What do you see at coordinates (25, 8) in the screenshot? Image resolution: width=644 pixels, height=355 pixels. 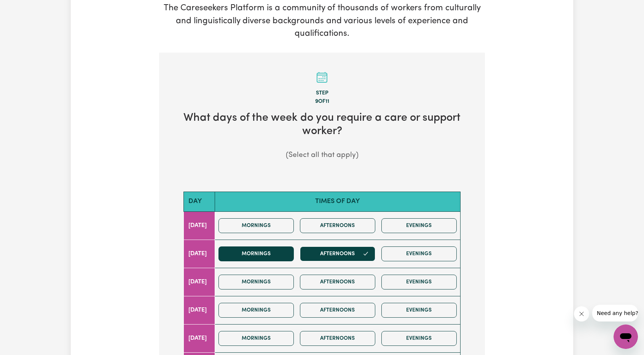 I see `span: Need any help?` at bounding box center [25, 8].